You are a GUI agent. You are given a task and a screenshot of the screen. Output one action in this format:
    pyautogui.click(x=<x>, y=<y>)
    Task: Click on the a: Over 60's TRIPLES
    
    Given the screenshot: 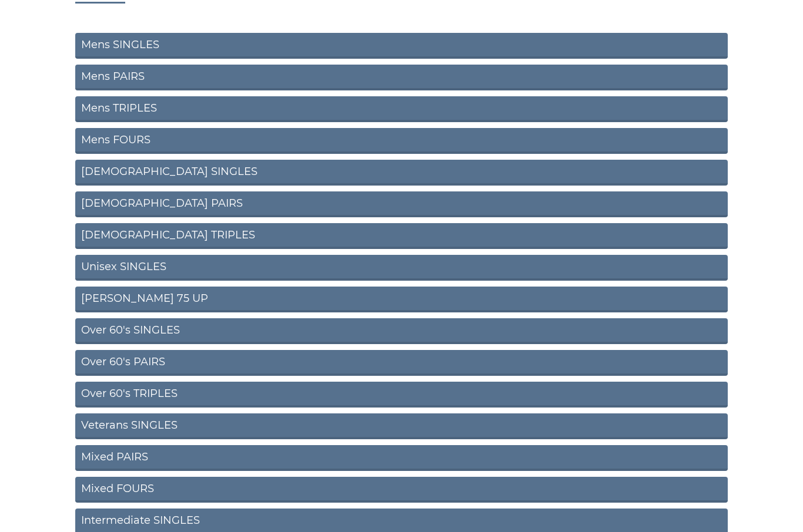 What is the action you would take?
    pyautogui.click(x=402, y=395)
    